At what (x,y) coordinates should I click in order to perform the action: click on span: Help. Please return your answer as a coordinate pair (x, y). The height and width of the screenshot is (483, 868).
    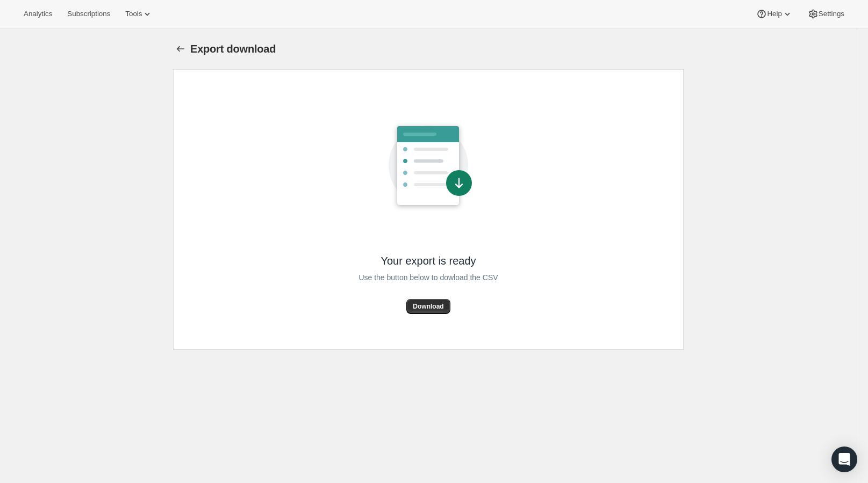
    Looking at the image, I should click on (774, 14).